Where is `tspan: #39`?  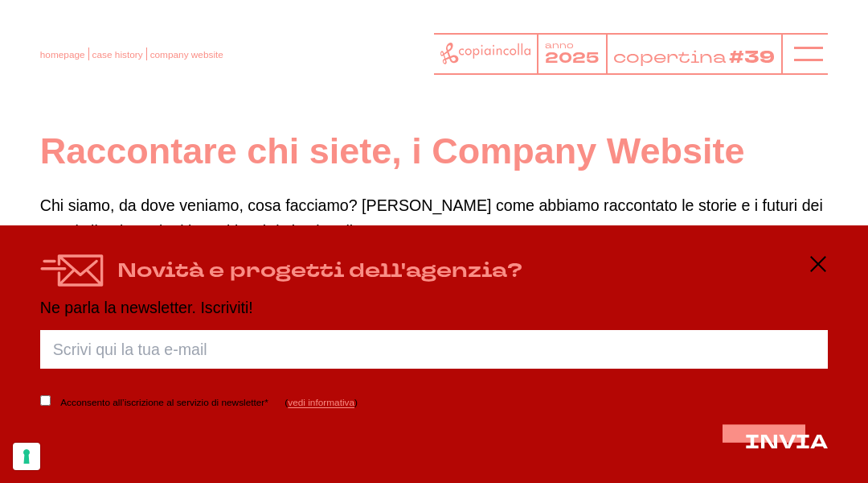
tspan: #39 is located at coordinates (751, 57).